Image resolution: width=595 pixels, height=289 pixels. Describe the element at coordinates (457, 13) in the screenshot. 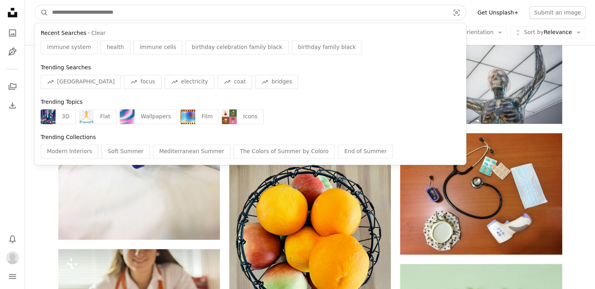

I see `button: Visual search` at that location.